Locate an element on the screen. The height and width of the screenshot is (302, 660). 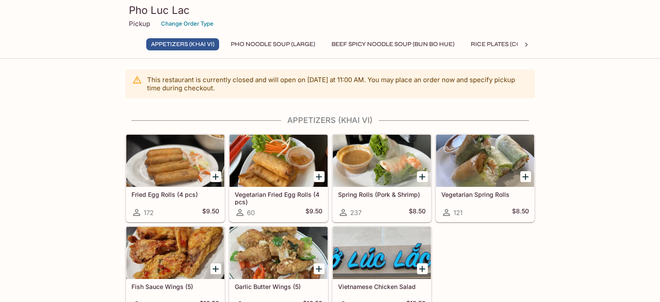
div: Garlic Butter Wings (5) is located at coordinates (279, 252).